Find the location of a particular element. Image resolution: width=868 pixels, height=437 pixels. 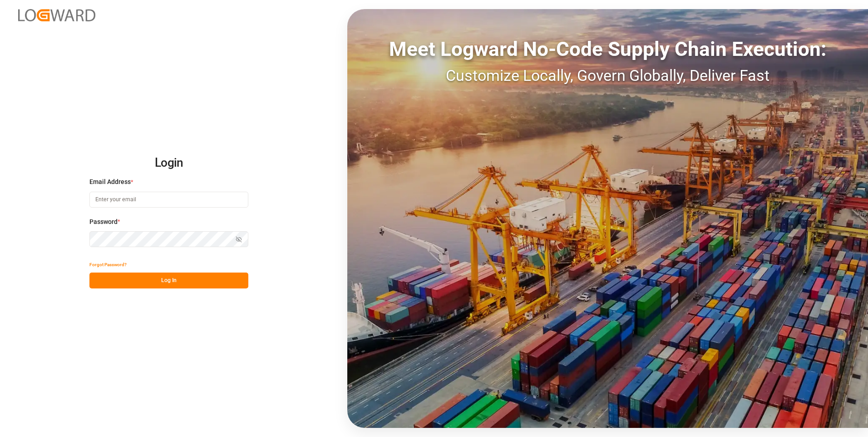

h2: Login is located at coordinates (169, 163).